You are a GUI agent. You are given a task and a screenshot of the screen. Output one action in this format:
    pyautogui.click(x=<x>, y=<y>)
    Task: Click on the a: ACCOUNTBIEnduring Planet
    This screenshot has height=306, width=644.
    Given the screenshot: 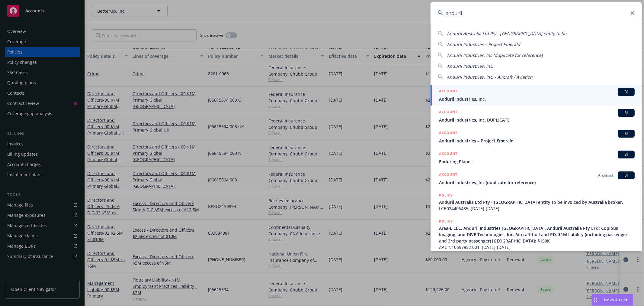 What is the action you would take?
    pyautogui.click(x=536, y=158)
    